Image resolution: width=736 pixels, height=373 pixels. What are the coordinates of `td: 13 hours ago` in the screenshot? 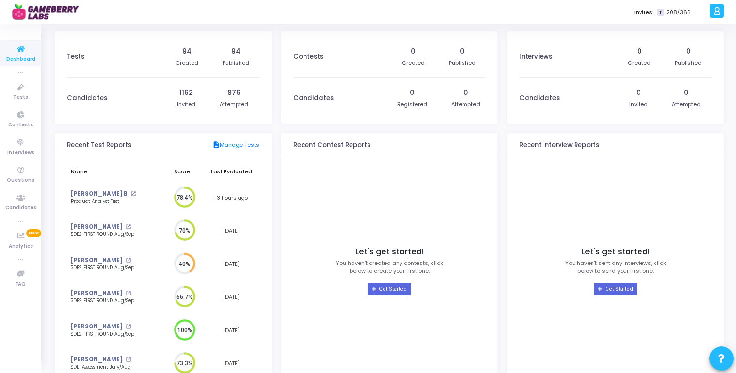 It's located at (231, 198).